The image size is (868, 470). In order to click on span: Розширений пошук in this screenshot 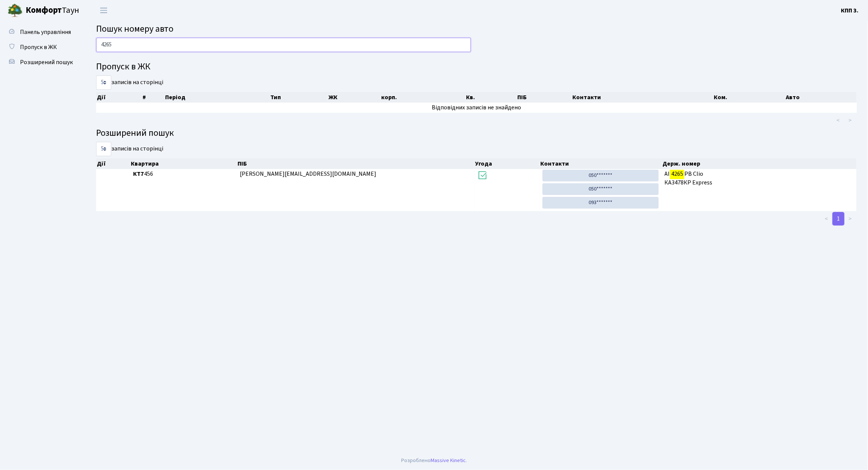, I will do `click(46, 62)`.